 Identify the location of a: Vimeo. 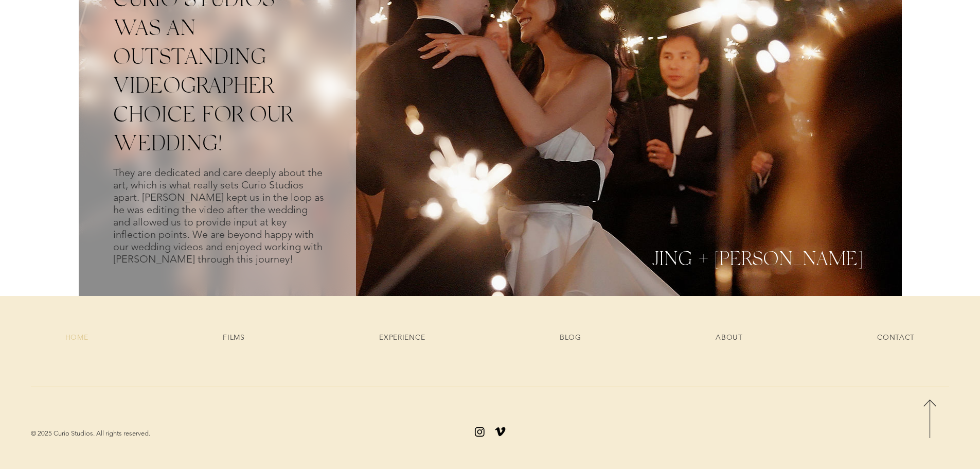
(500, 432).